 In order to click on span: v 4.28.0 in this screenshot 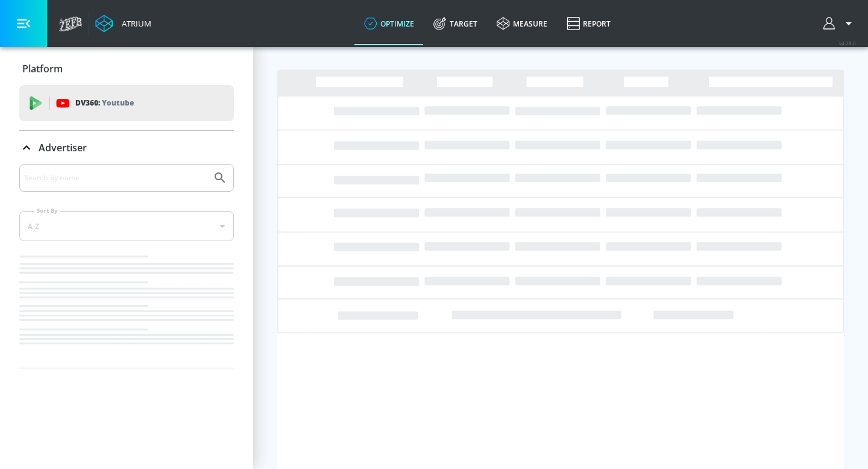, I will do `click(847, 43)`.